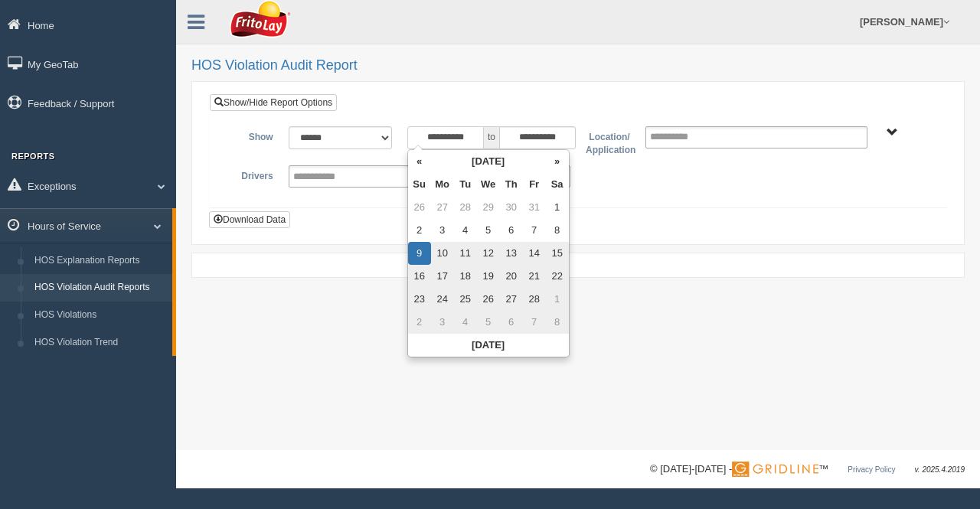 Image resolution: width=980 pixels, height=509 pixels. What do you see at coordinates (99, 315) in the screenshot?
I see `a: HOS Violations` at bounding box center [99, 315].